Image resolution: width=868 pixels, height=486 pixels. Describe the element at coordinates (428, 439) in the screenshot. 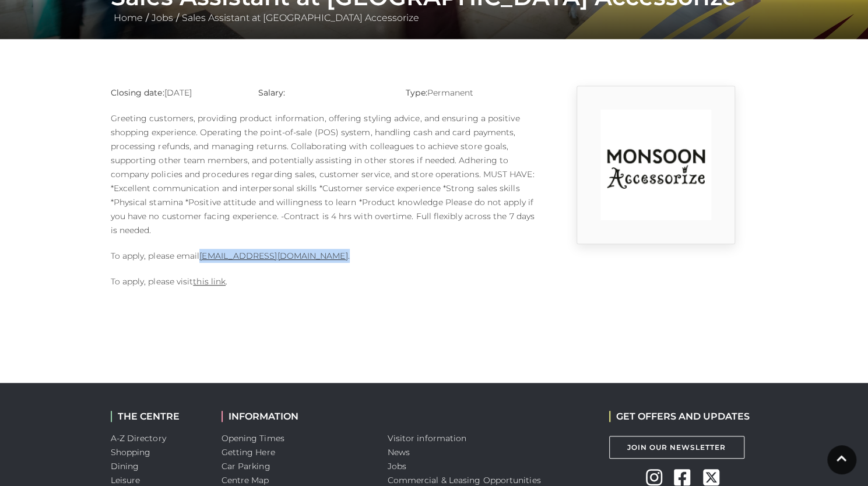

I see `a: Visitor information` at that location.